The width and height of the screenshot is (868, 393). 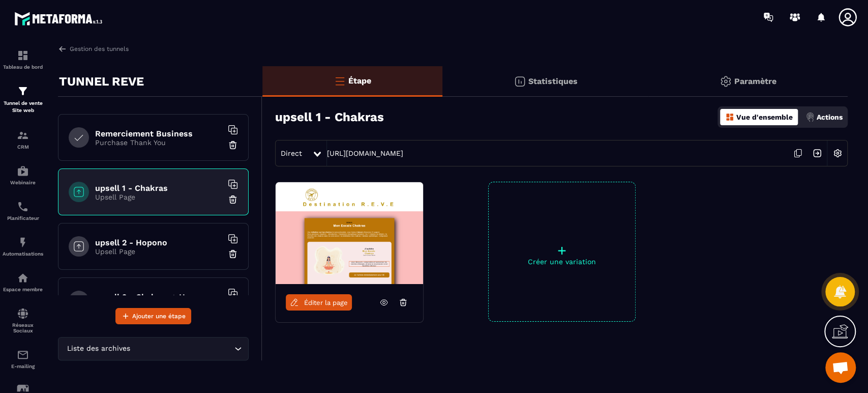 I want to click on a: formationformationTableau de bord, so click(x=23, y=60).